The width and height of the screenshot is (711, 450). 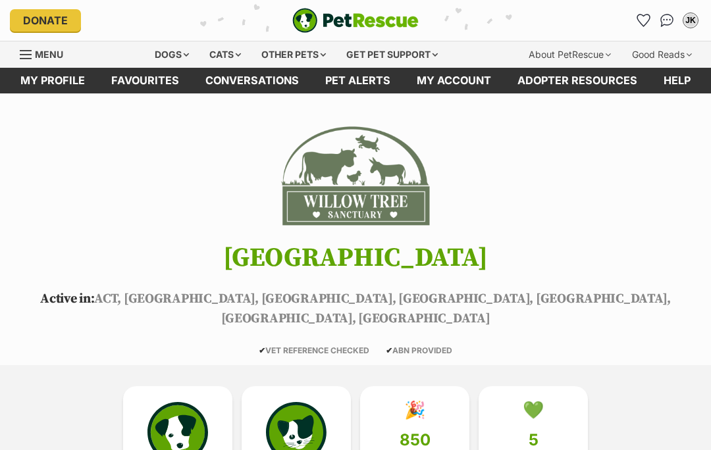 I want to click on a: Conversations, so click(x=667, y=20).